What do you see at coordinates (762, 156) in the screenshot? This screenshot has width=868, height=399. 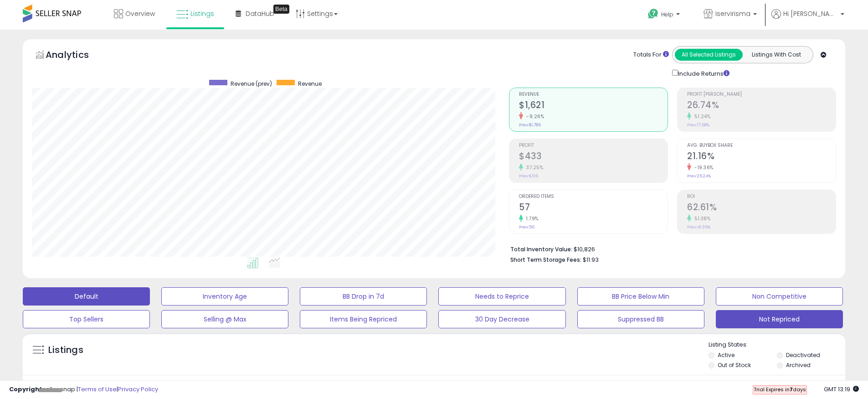 I see `h2: 21.16%` at bounding box center [762, 156].